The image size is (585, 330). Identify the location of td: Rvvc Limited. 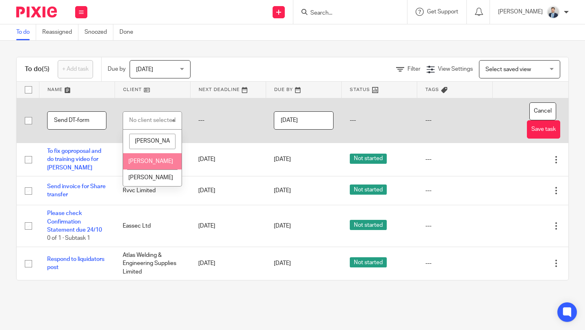
(152, 191).